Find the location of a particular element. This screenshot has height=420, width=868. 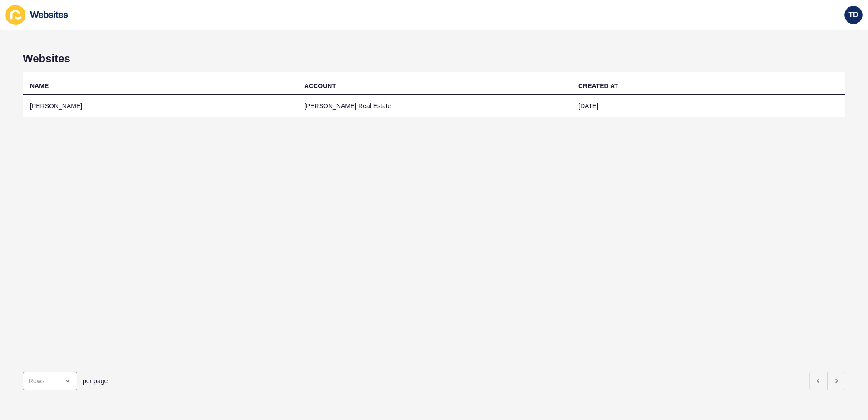

div: NAME is located at coordinates (39, 85).